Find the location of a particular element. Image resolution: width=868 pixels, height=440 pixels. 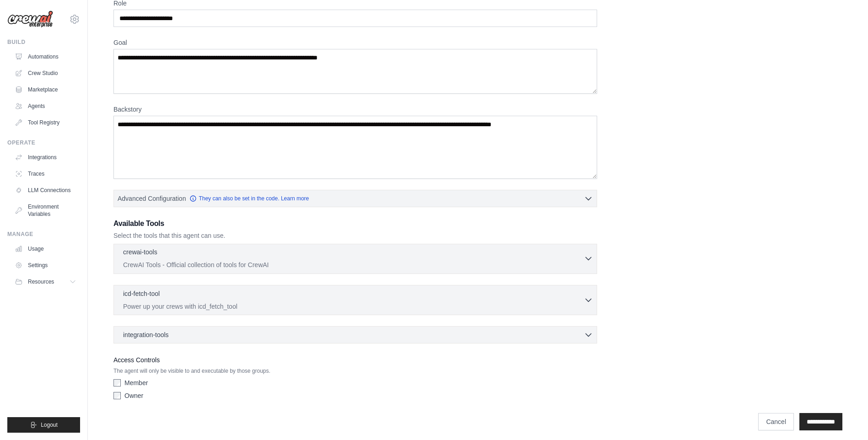

p: CrewAI Tools - Official collection of tools for CrewAI is located at coordinates (353, 265).